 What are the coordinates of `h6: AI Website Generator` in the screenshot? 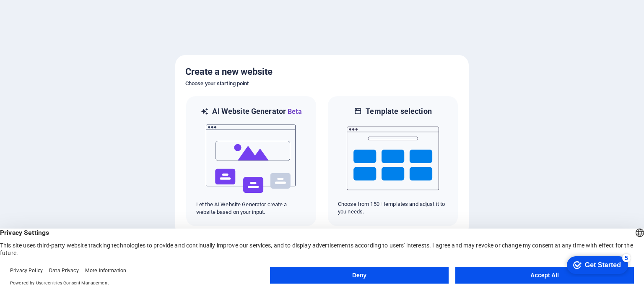 It's located at (256, 111).